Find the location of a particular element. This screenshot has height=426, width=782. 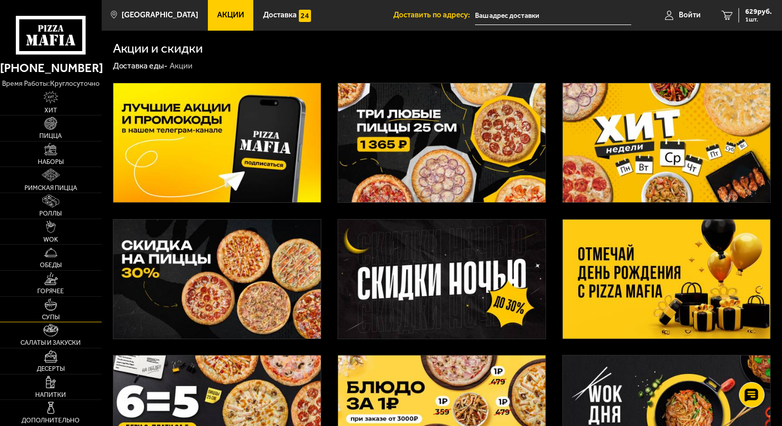

h1: Акции и скидки is located at coordinates (158, 48).